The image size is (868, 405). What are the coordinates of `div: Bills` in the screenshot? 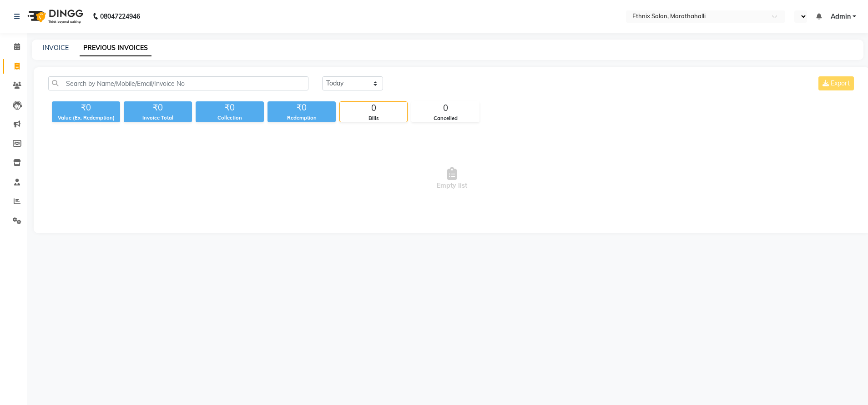 It's located at (374, 118).